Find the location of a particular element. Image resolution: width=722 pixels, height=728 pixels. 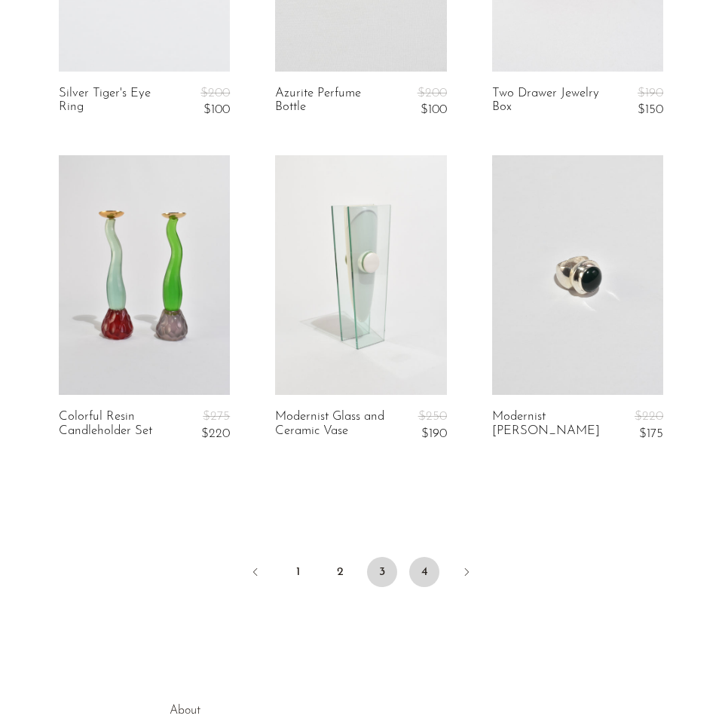

a: Two Drawer Jewelry Box is located at coordinates (547, 102).